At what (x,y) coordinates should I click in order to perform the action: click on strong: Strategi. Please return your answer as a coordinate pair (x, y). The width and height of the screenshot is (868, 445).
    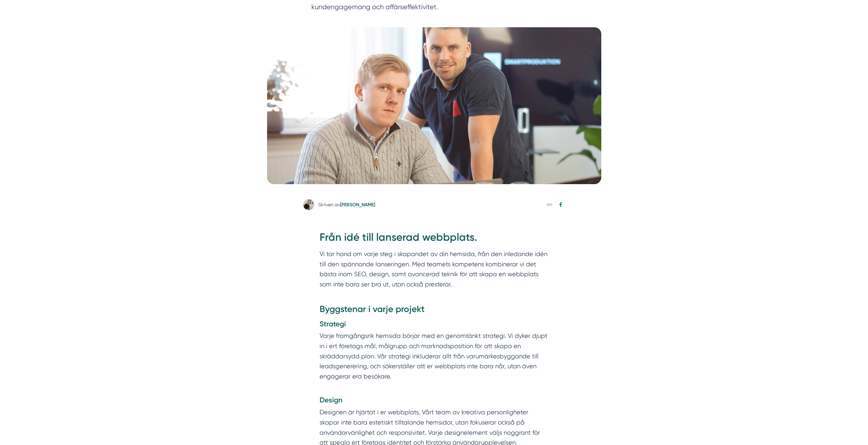
    Looking at the image, I should click on (333, 323).